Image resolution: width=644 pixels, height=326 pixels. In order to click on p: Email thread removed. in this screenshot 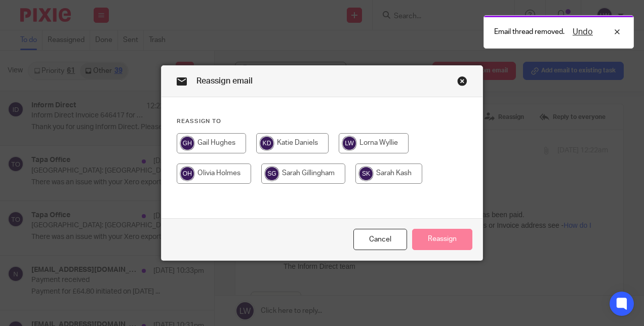, I will do `click(529, 32)`.